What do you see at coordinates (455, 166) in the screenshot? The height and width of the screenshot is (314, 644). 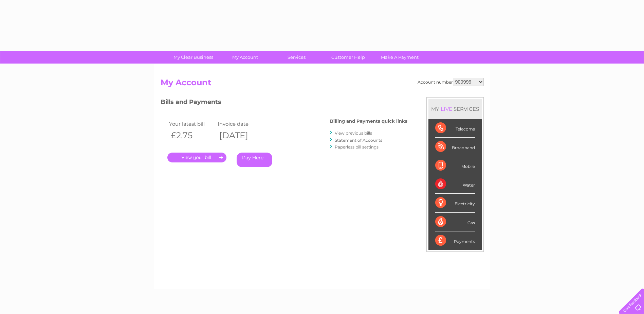 I see `div: Mobile` at bounding box center [455, 166].